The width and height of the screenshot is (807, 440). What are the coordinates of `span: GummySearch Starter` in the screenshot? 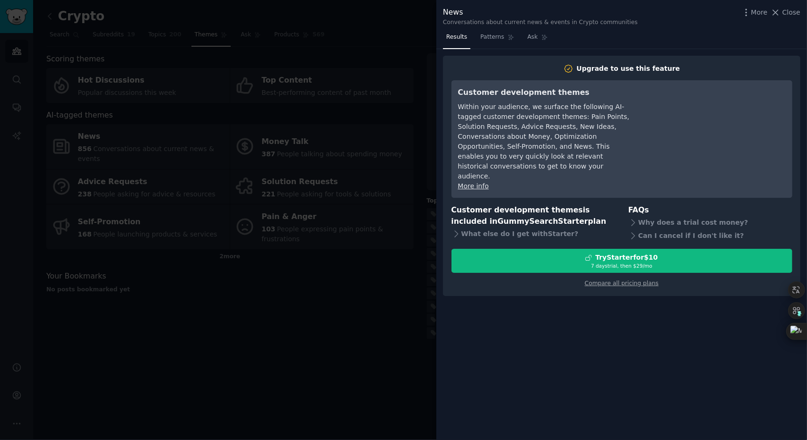 It's located at (542, 221).